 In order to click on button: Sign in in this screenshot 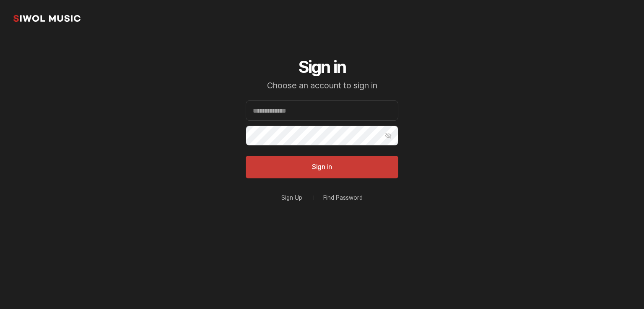, I will do `click(322, 167)`.